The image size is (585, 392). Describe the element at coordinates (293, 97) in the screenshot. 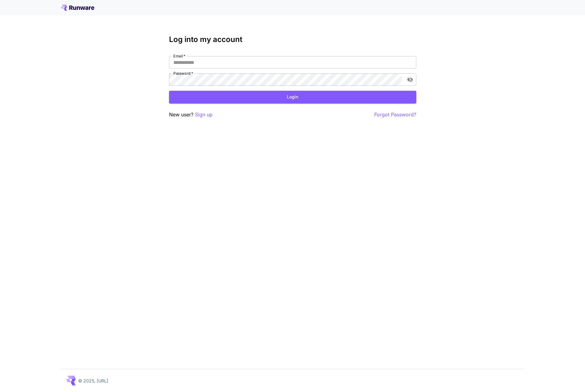

I see `button: Login` at that location.